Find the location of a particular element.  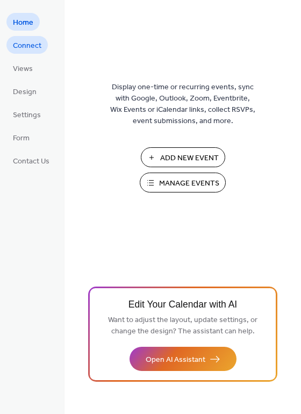

span: Connect is located at coordinates (27, 46).